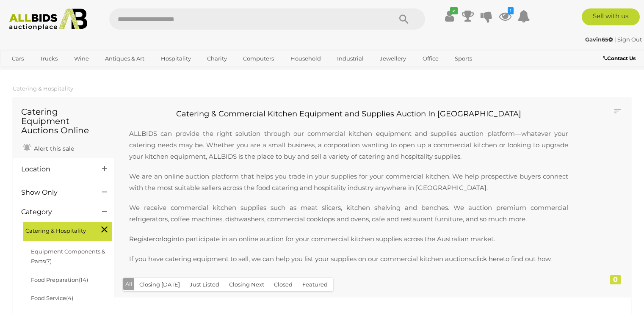 Image resolution: width=644 pixels, height=314 pixels. Describe the element at coordinates (349, 213) in the screenshot. I see `p: We receive commercial kitchen supplies such as meat slicers, kitchen shelving and benches. We auc...` at that location.